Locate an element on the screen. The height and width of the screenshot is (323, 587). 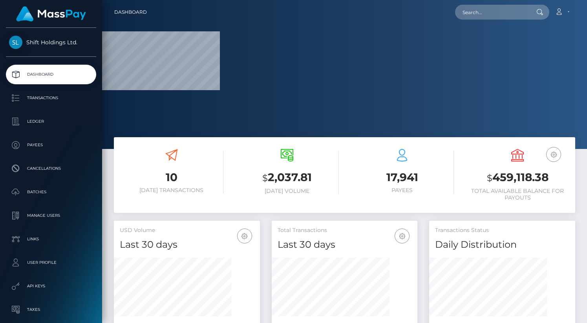
span: Shift Holdings Ltd. is located at coordinates (51, 42).